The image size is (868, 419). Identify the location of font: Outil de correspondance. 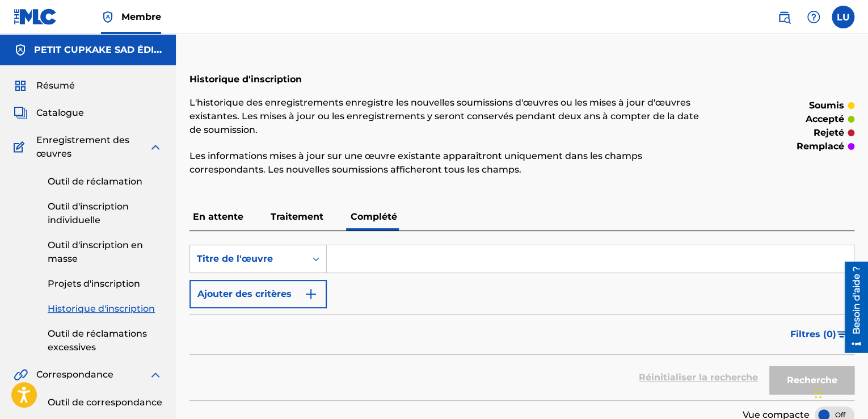
(105, 401).